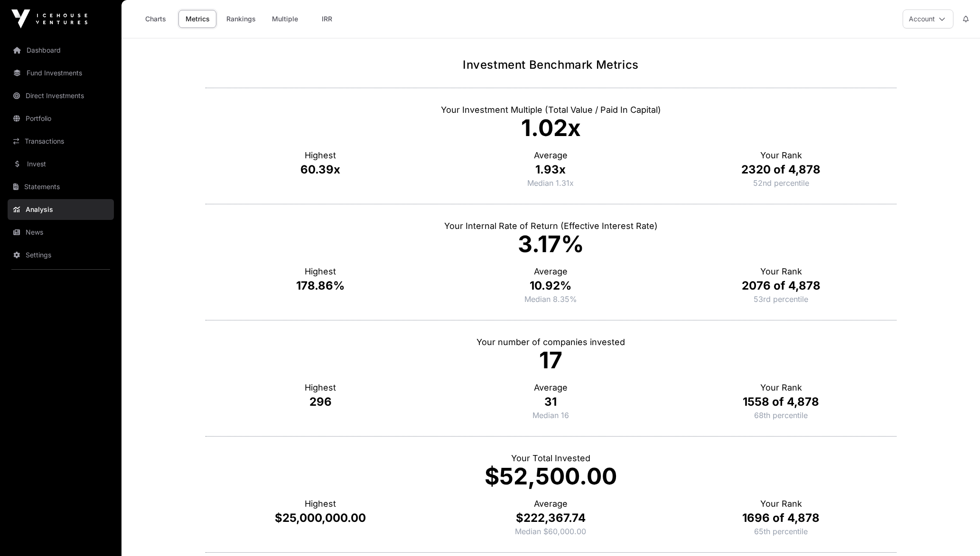  I want to click on button: Account, so click(928, 19).